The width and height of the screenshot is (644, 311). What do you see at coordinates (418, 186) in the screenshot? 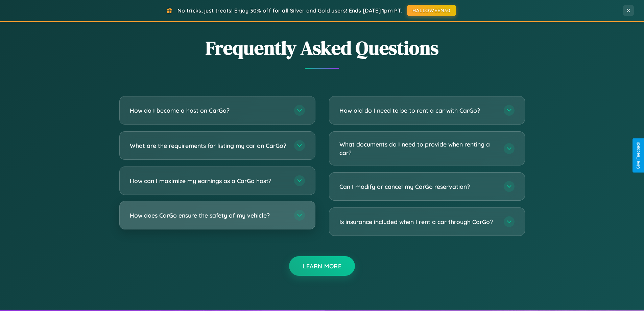
I see `h3: Can I modify or cancel my CarGo reservation?` at bounding box center [418, 186].